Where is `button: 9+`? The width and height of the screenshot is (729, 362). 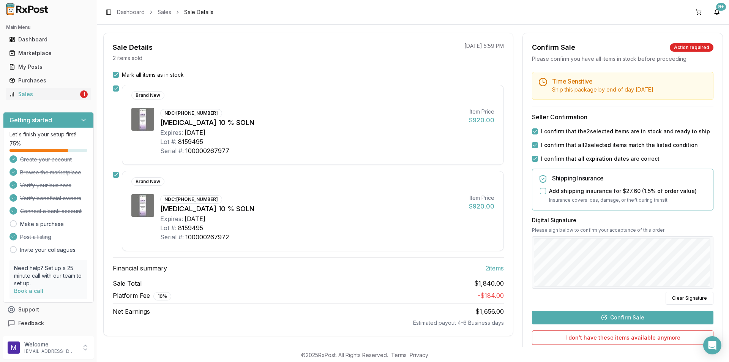 button: 9+ is located at coordinates (717, 12).